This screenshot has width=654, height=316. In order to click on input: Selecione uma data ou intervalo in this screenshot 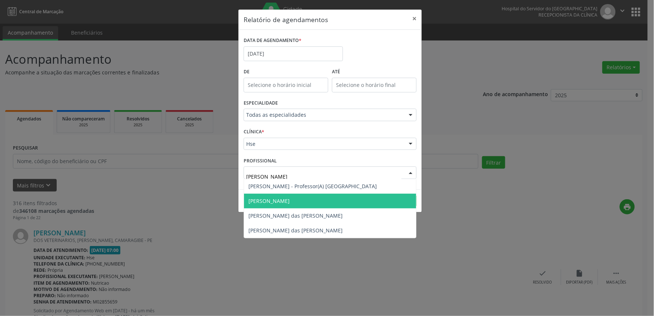, I will do `click(293, 54)`.